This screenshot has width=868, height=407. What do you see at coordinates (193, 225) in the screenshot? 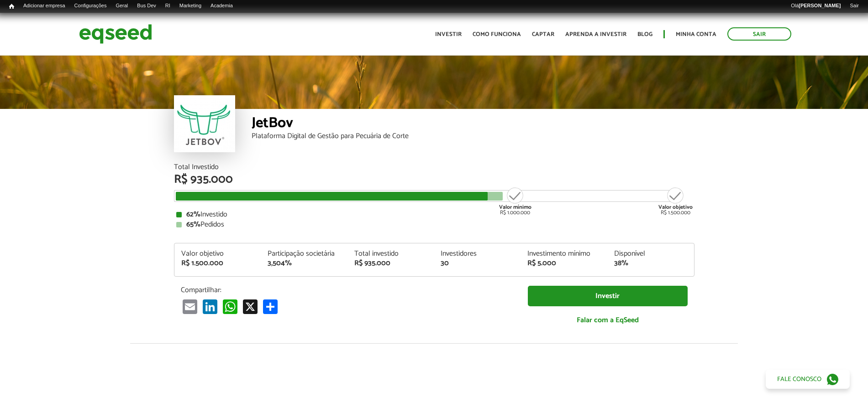
I see `strong: 65%` at bounding box center [193, 225].